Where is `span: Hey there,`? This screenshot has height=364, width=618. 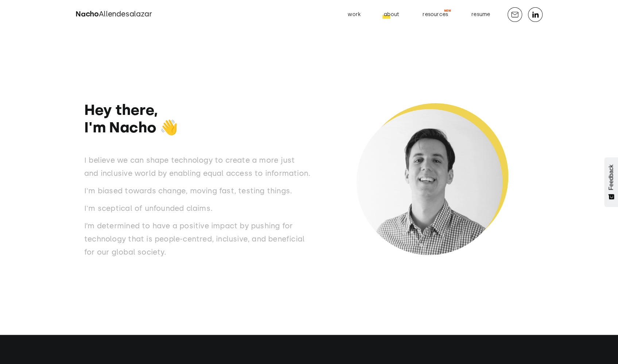 span: Hey there, is located at coordinates (121, 110).